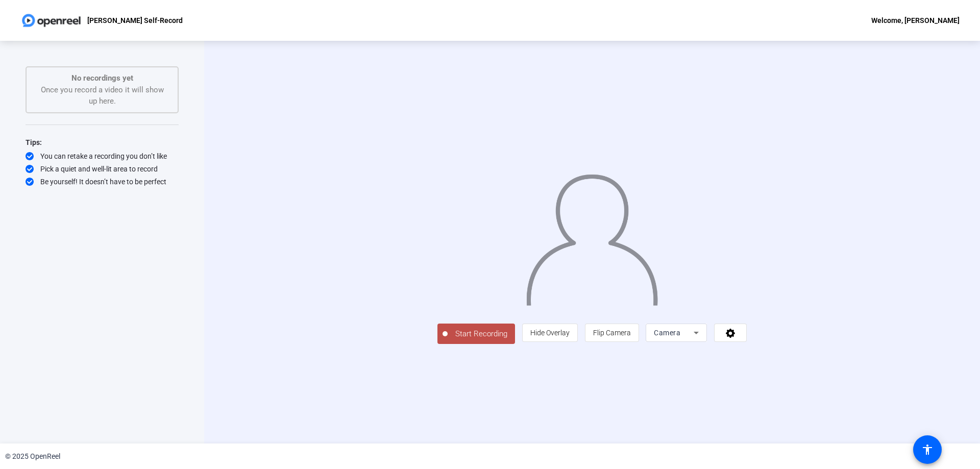  Describe the element at coordinates (928, 450) in the screenshot. I see `mat-icon: accessibility` at that location.